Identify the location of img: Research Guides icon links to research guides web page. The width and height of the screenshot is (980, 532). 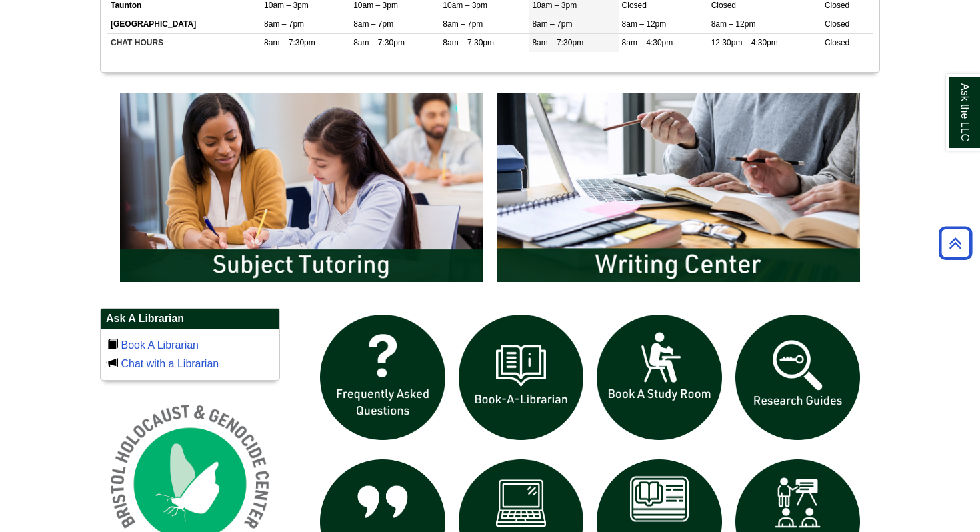
(798, 378).